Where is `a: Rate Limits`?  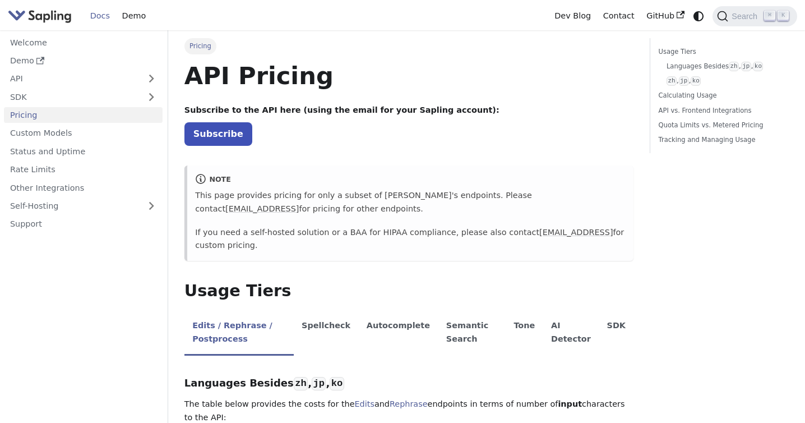 a: Rate Limits is located at coordinates (83, 169).